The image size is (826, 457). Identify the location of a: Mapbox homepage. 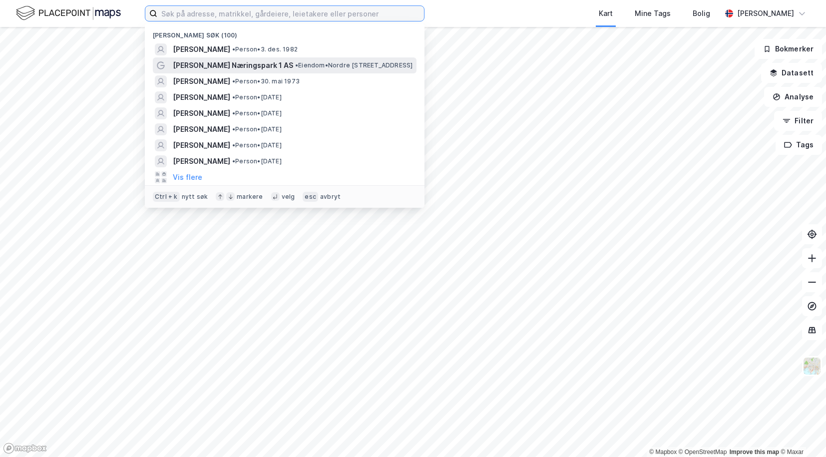
(25, 448).